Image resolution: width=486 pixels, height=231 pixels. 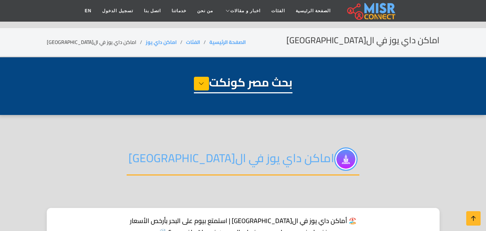 I want to click on h1: بحث مصر كونكت, so click(x=243, y=84).